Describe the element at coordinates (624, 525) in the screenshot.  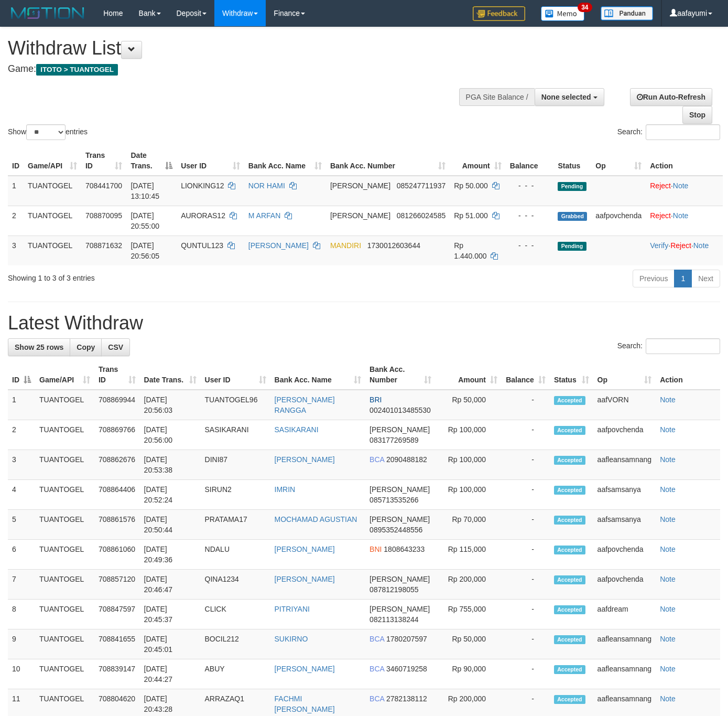
I see `td: aafsamsanya` at that location.